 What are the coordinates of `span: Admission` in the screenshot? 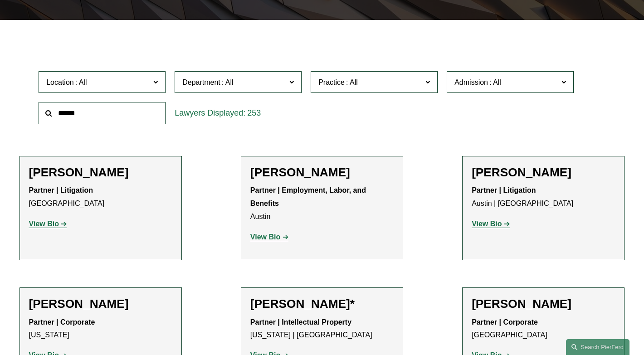 It's located at (471, 82).